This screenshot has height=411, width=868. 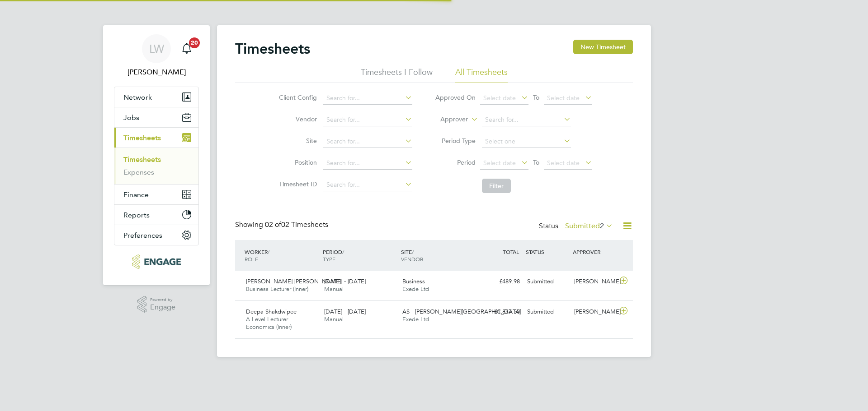 What do you see at coordinates (500, 282) in the screenshot?
I see `div: £489.98` at bounding box center [500, 282].